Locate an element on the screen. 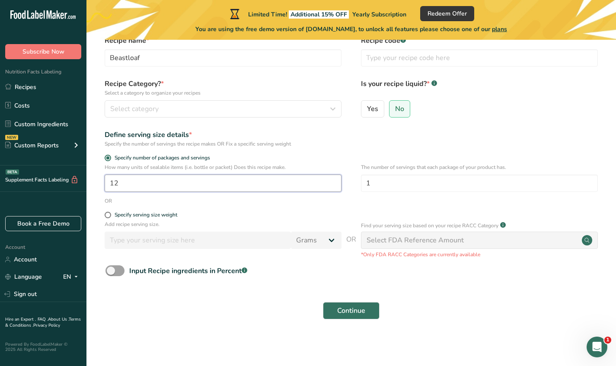  a: Language is located at coordinates (23, 277).